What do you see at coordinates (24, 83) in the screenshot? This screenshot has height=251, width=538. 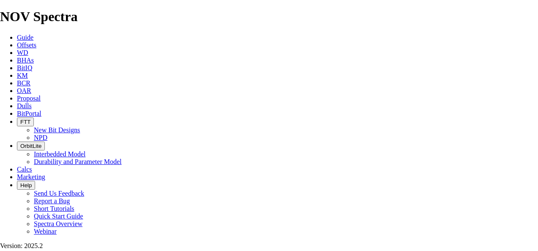 I see `span: BCR` at bounding box center [24, 83].